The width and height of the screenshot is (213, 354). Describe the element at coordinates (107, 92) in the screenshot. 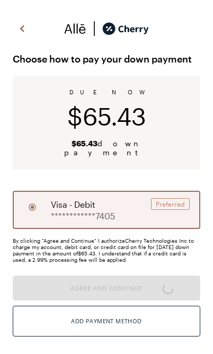

I see `span: DUE NOW` at that location.